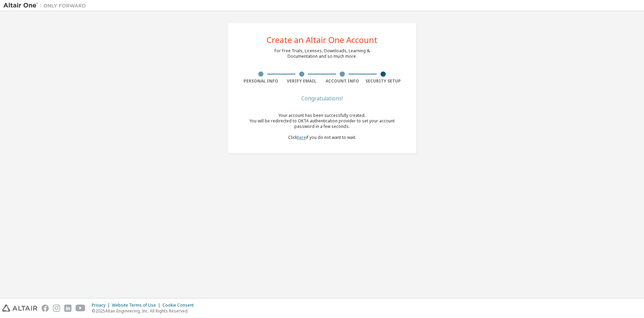  Describe the element at coordinates (322, 54) in the screenshot. I see `div: For Free Trials, Licenses, Downloads, Learning & Documentation and so much more.` at that location.